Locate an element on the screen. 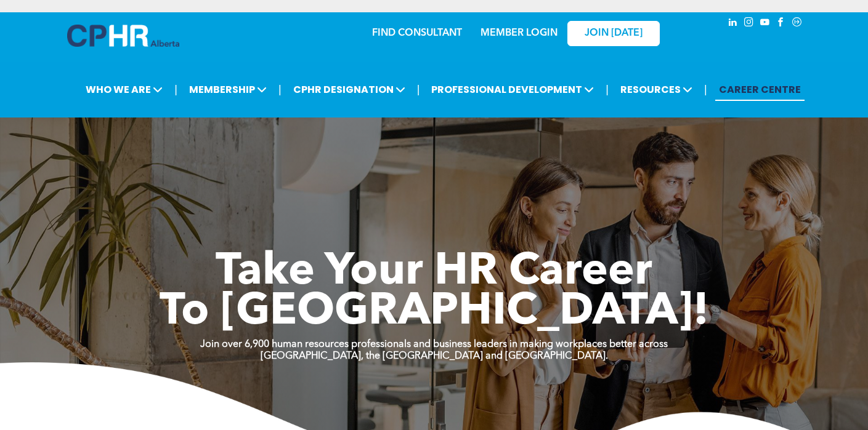 The height and width of the screenshot is (430, 868). a: linkedin is located at coordinates (733, 23).